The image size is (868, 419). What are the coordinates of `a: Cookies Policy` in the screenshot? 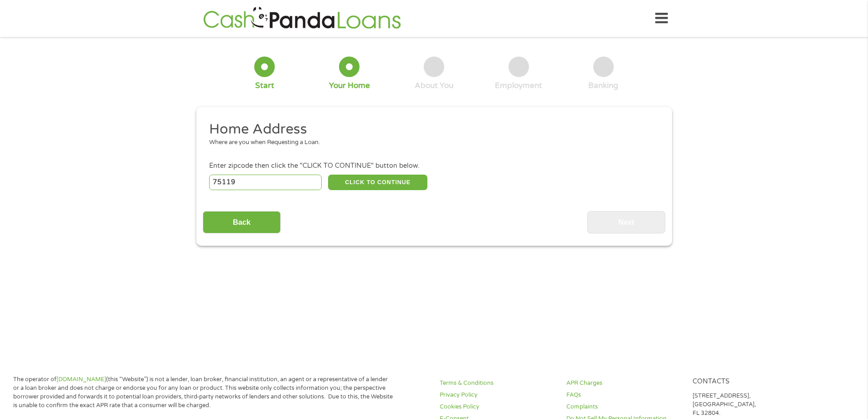 It's located at (498, 406).